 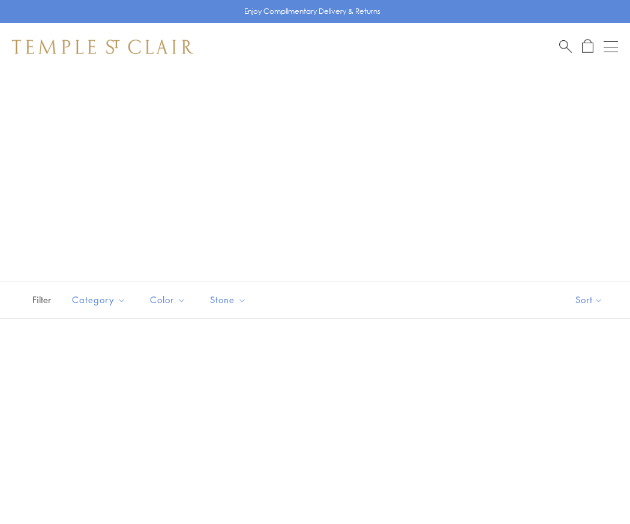 I want to click on p: Enjoy Complimentary Delivery & Returns, so click(x=312, y=11).